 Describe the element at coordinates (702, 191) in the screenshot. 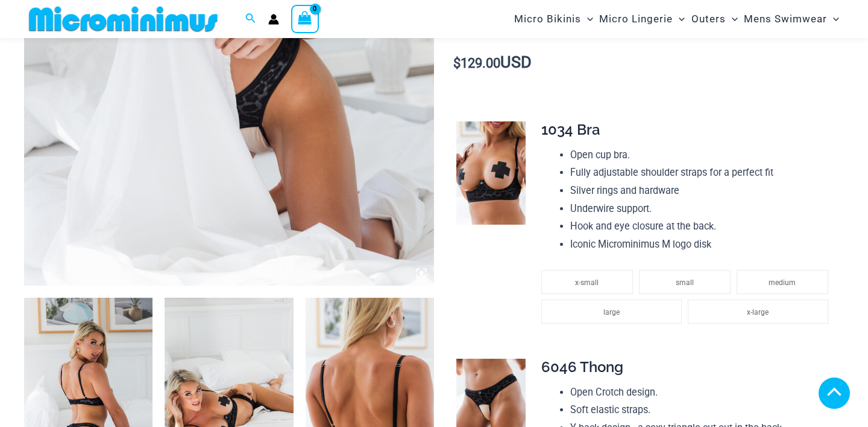

I see `li: Silver rings and hardware` at that location.